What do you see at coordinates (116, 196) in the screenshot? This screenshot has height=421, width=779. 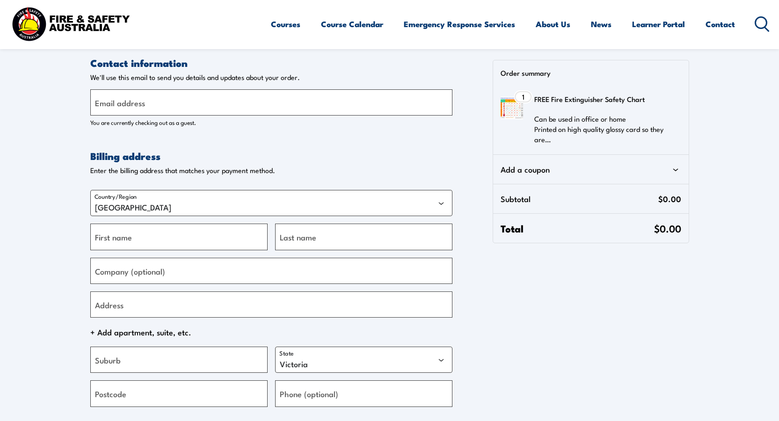 I see `label: Country/Region` at bounding box center [116, 196].